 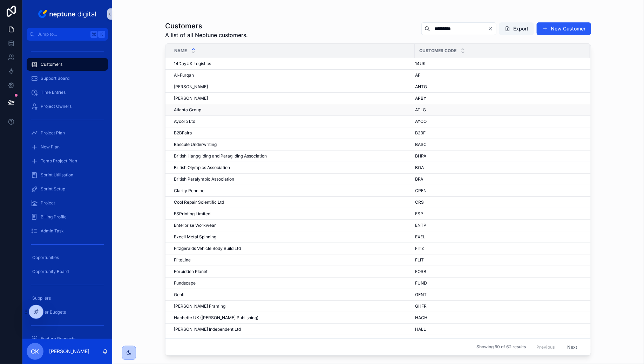 I want to click on a: Opportunities, so click(x=68, y=258).